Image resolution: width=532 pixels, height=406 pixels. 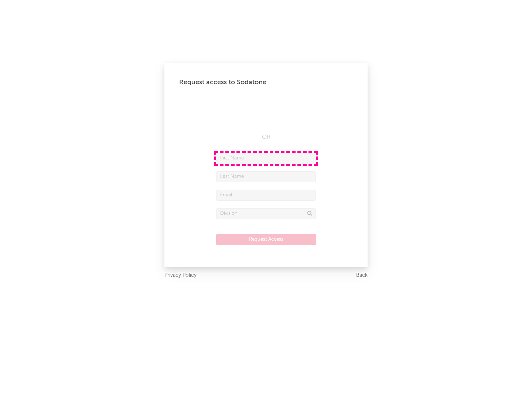 What do you see at coordinates (266, 83) in the screenshot?
I see `div: Request access to Sodatone` at bounding box center [266, 83].